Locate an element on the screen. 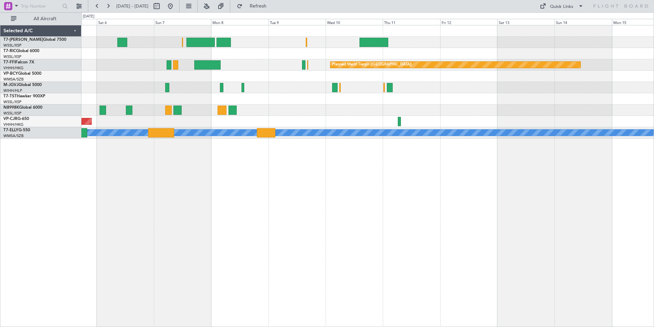  span: VP-BCY is located at coordinates (11, 74).